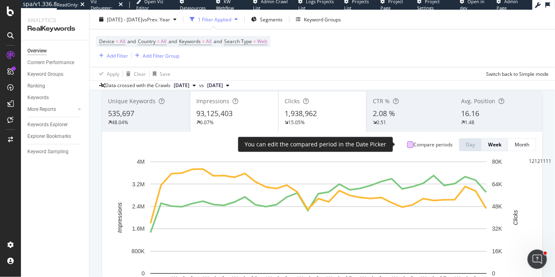  What do you see at coordinates (190, 41) in the screenshot?
I see `span: Keywords` at bounding box center [190, 41].